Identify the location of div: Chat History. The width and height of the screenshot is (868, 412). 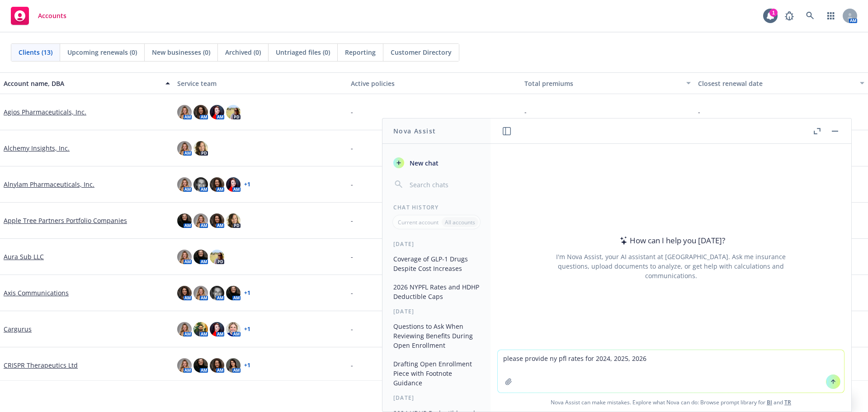
(436, 207).